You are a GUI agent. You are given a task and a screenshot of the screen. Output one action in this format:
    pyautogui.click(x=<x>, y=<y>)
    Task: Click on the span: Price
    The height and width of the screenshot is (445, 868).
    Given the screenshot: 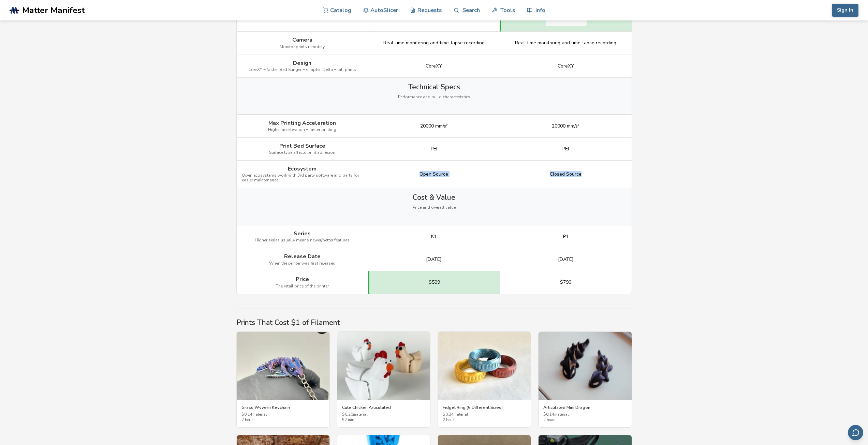 What is the action you would take?
    pyautogui.click(x=302, y=279)
    